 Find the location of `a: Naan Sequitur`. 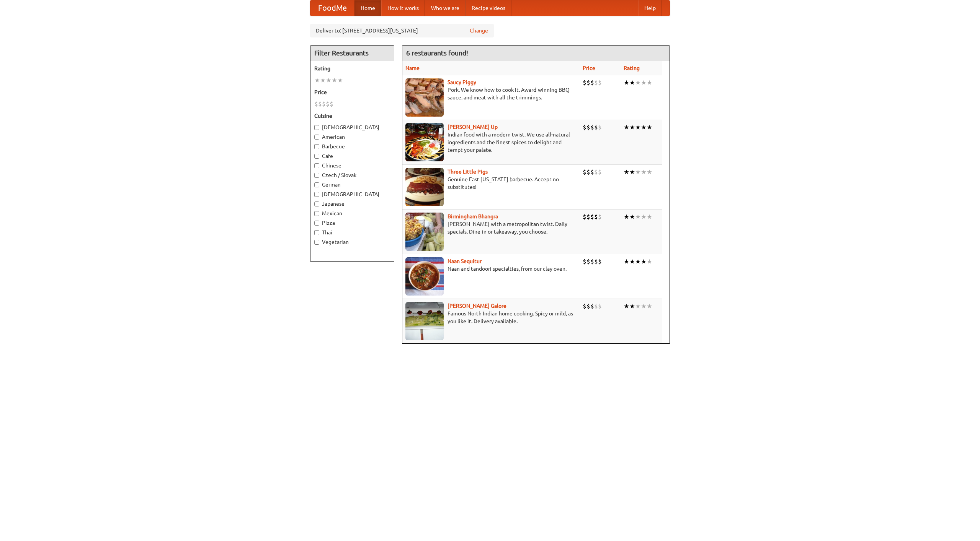

a: Naan Sequitur is located at coordinates (465, 261).